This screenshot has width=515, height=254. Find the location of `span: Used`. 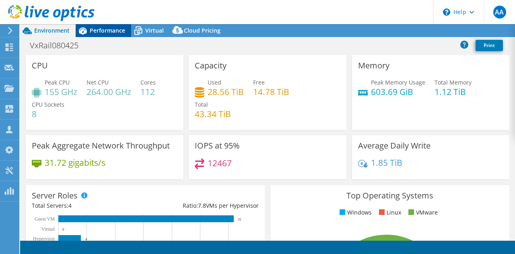

span: Used is located at coordinates (214, 82).